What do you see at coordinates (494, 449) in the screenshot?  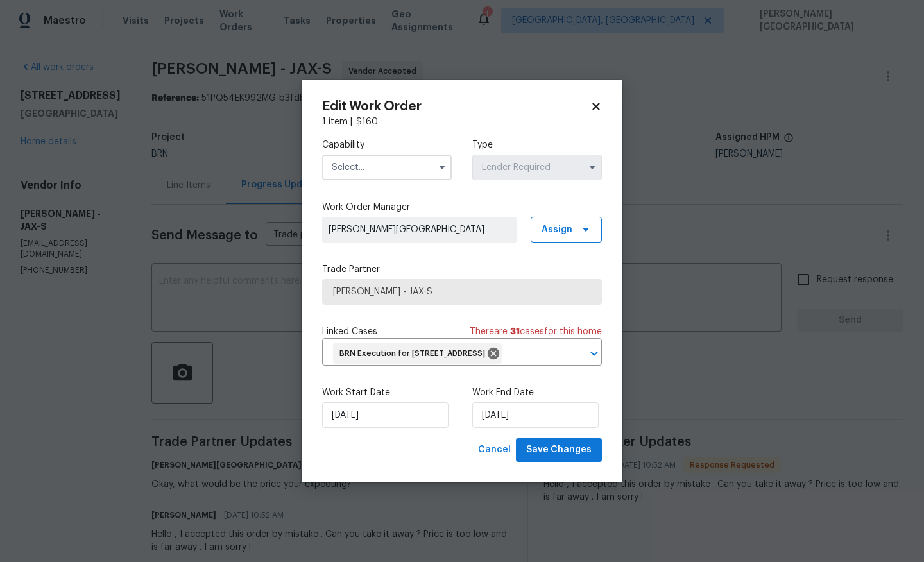 I see `button: Cancel` at bounding box center [494, 449].